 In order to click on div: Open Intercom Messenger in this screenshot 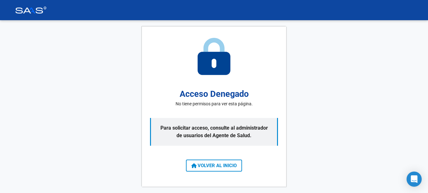, I will do `click(414, 179)`.